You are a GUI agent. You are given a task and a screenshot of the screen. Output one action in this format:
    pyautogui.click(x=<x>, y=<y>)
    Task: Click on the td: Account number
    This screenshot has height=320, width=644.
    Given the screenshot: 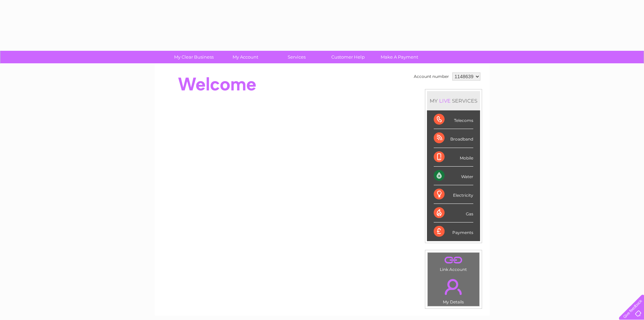 What is the action you would take?
    pyautogui.click(x=431, y=76)
    